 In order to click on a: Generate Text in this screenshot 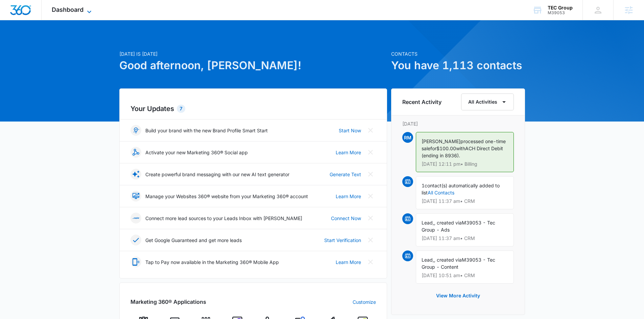, I will do `click(346, 174)`.